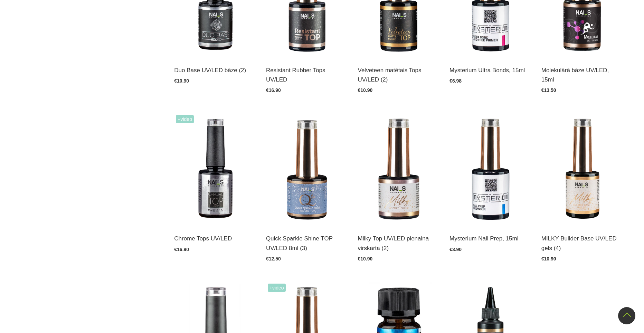 The height and width of the screenshot is (333, 644). Describe the element at coordinates (455, 249) in the screenshot. I see `span: €3.90` at that location.